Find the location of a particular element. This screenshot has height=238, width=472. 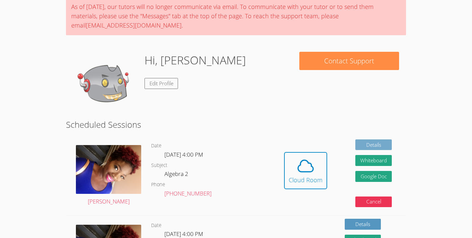

button: Cloud Room is located at coordinates (306, 170).